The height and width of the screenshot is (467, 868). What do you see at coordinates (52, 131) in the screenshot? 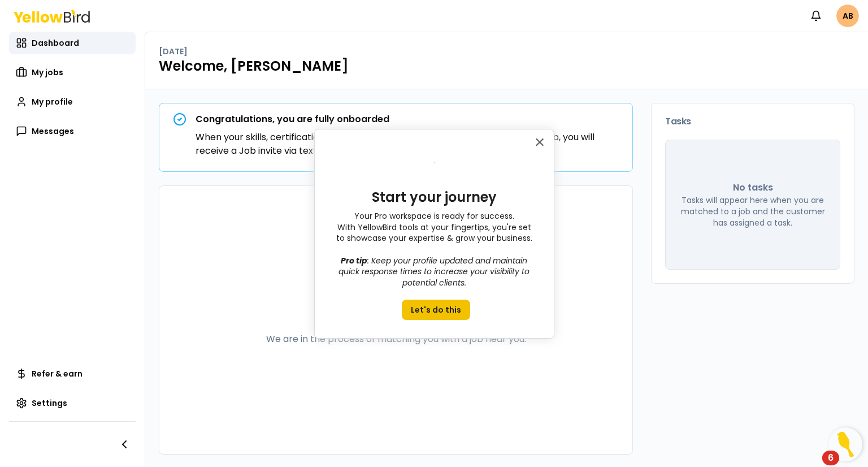
I see `span: Messages` at bounding box center [52, 131].